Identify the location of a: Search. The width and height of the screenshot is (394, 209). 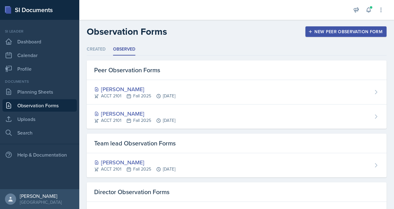
(40, 133).